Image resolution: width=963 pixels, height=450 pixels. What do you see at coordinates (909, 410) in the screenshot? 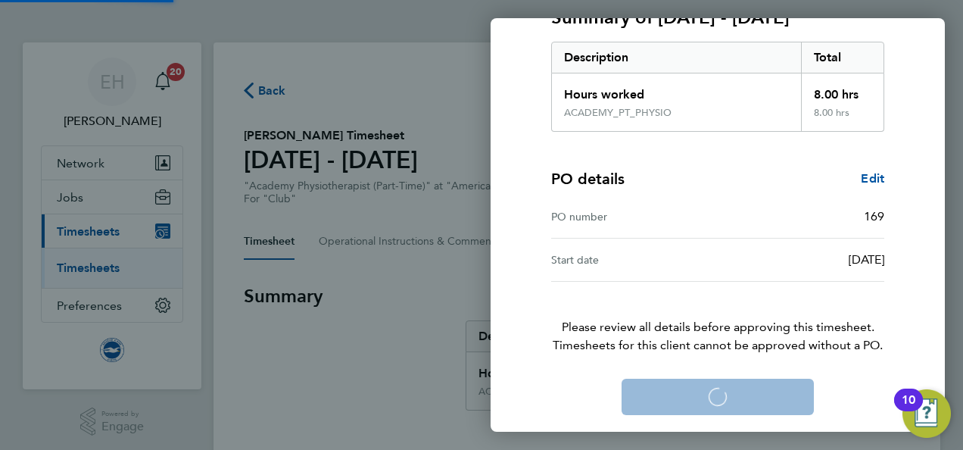
I see `div: 10` at bounding box center [909, 410].